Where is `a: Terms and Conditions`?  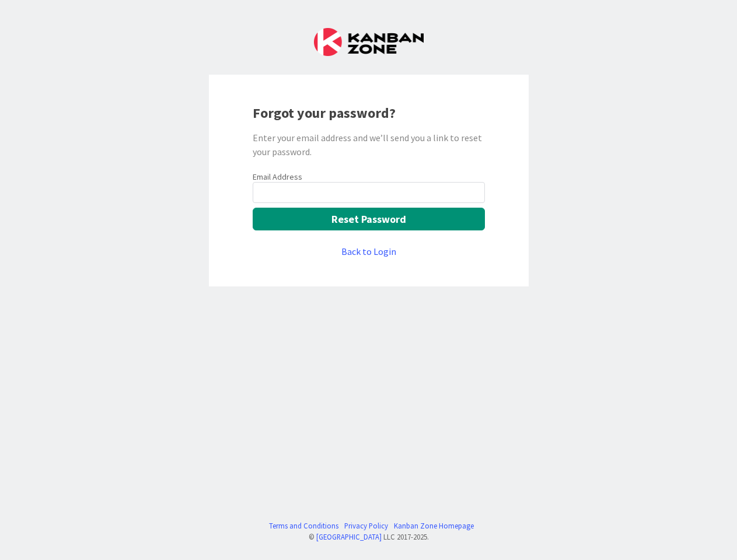
a: Terms and Conditions is located at coordinates (304, 526).